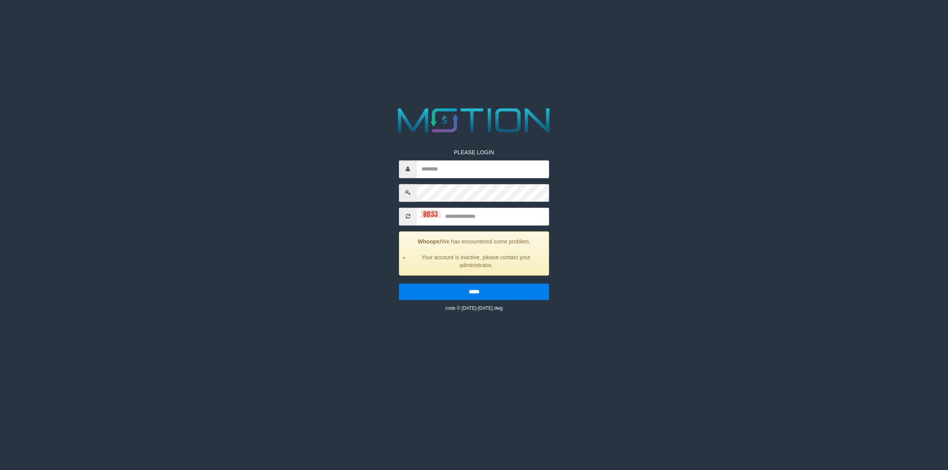  Describe the element at coordinates (429, 242) in the screenshot. I see `strong: Whoops!` at that location.